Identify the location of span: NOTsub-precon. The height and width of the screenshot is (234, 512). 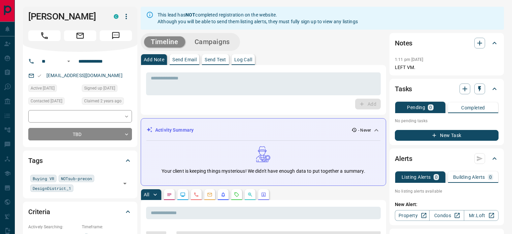
(76, 178).